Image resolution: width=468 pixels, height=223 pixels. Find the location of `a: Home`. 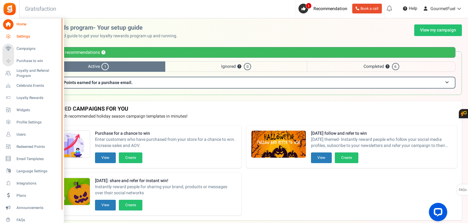

a: Home is located at coordinates (32, 24).